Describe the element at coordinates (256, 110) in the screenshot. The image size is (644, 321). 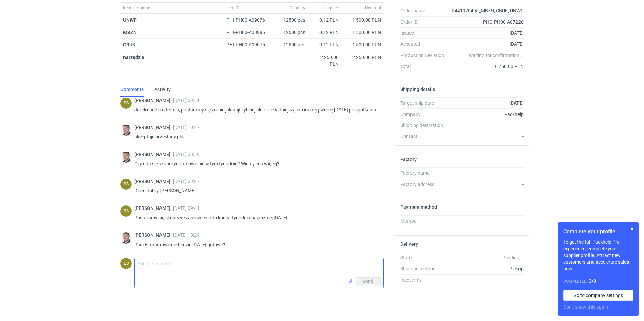
I see `p: Jeżeli chodzi o termin, postaramy się zrobić jak najszybciej ale z dokładniejszą informacją wrócę...` at that location.